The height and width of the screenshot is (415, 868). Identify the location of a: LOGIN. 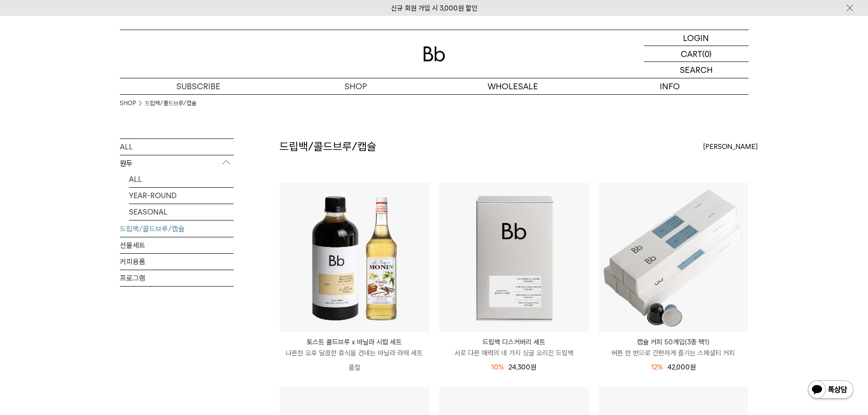
(697, 38).